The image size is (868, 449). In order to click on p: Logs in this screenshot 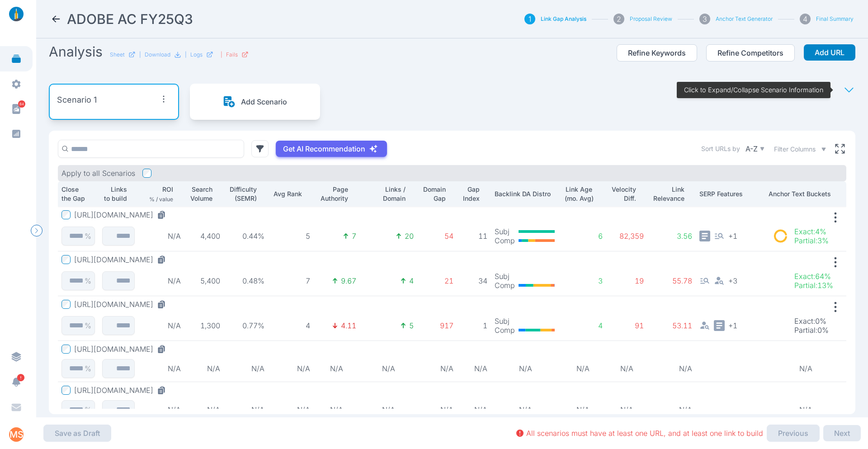, I will do `click(196, 54)`.